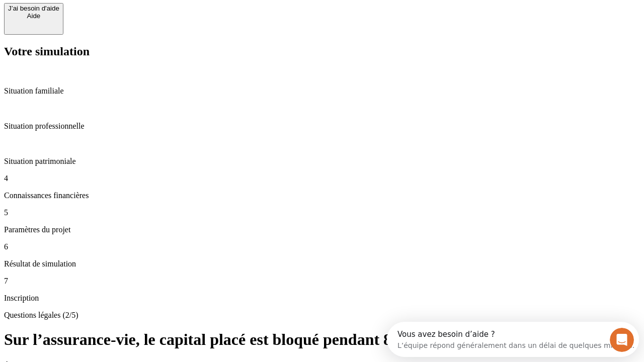 The image size is (644, 362). I want to click on div: J’ai besoin d'aide, so click(34, 8).